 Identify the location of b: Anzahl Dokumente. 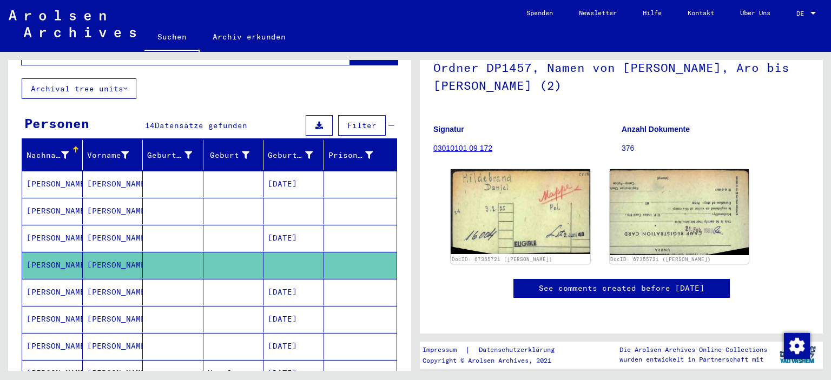
(656, 129).